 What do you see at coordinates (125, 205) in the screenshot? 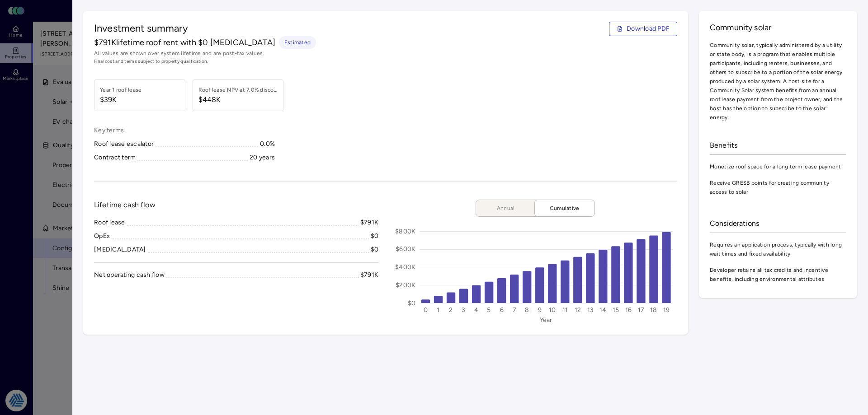
I see `span: Lifetime cash flow` at bounding box center [125, 205].